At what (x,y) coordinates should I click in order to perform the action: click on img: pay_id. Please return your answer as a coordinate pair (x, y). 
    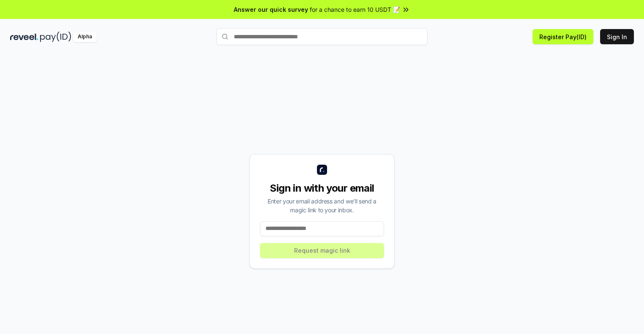
    Looking at the image, I should click on (56, 37).